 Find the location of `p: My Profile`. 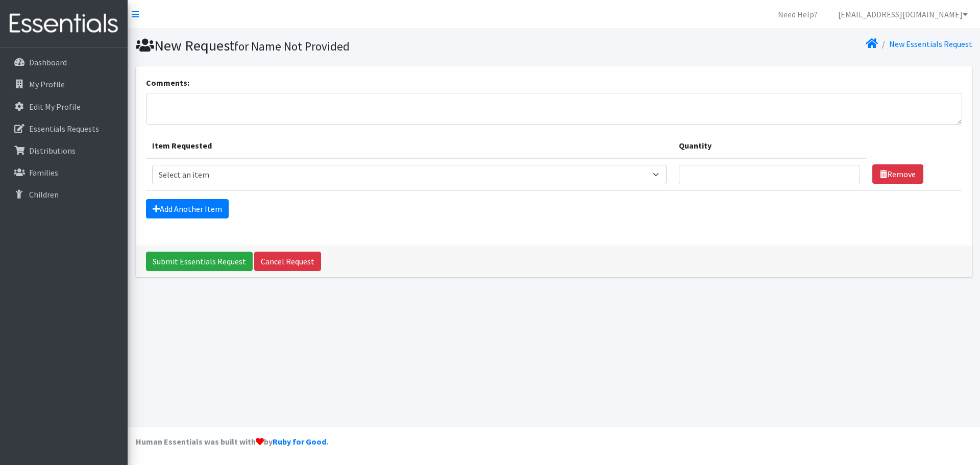

p: My Profile is located at coordinates (47, 84).